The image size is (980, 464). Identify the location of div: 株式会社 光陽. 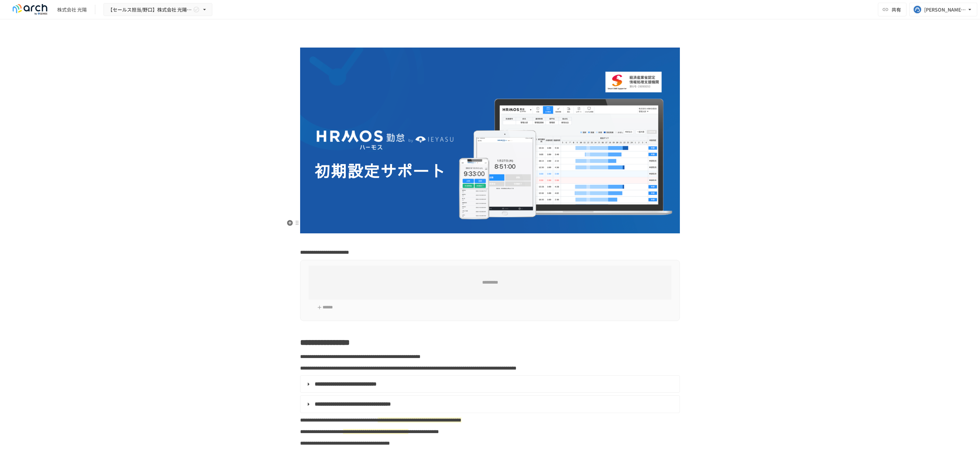
(72, 10).